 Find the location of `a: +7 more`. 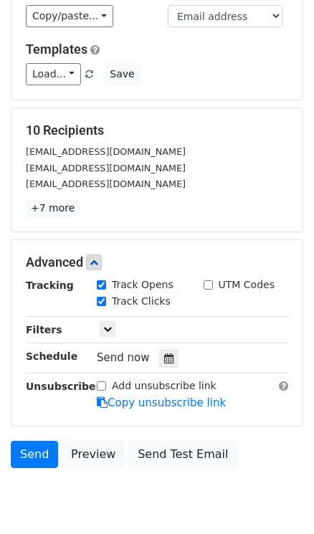

a: +7 more is located at coordinates (52, 208).